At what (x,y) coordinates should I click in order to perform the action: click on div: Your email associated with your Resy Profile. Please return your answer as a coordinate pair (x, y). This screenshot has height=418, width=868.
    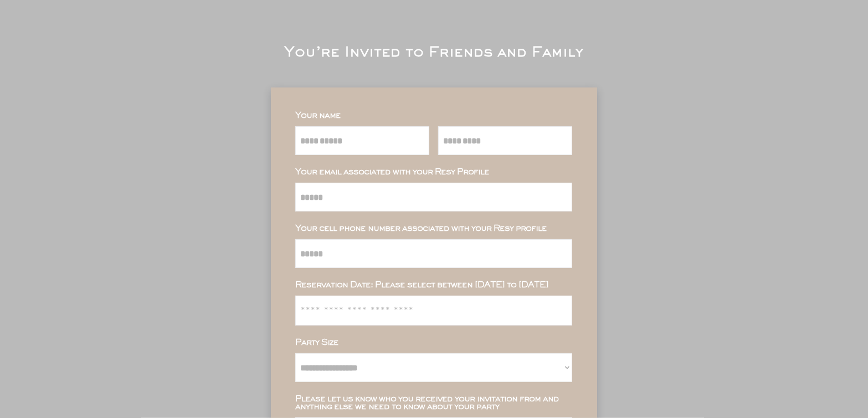
    Looking at the image, I should click on (434, 172).